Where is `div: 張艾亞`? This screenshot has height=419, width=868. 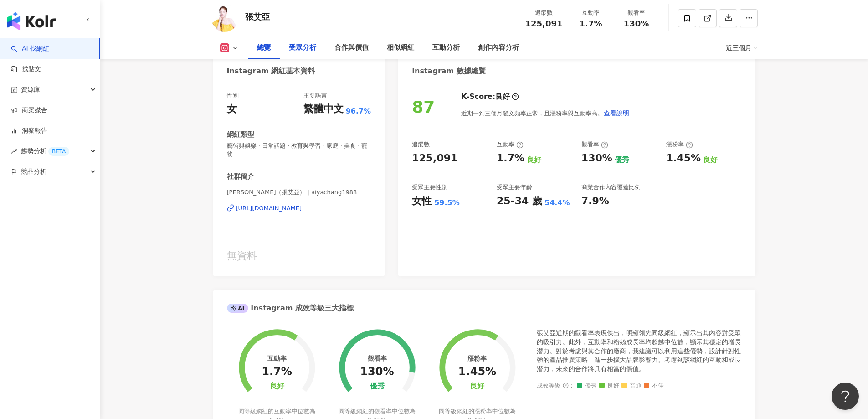 div: 張艾亞 is located at coordinates (257, 17).